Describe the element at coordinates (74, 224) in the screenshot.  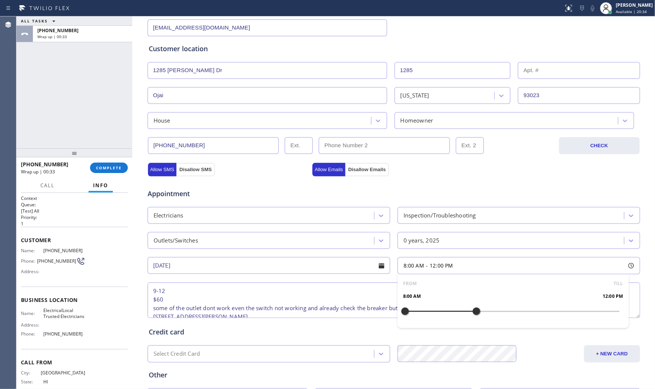
I see `p: 1` at that location.